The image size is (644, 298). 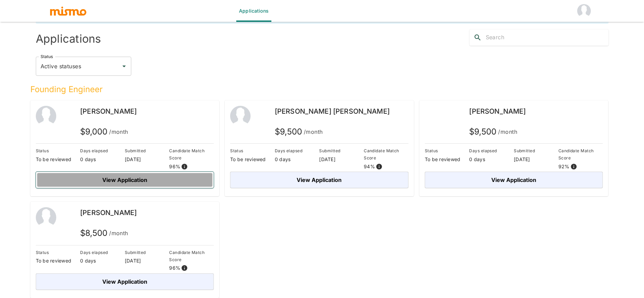 What do you see at coordinates (369, 166) in the screenshot?
I see `p: 94 %` at bounding box center [369, 166].